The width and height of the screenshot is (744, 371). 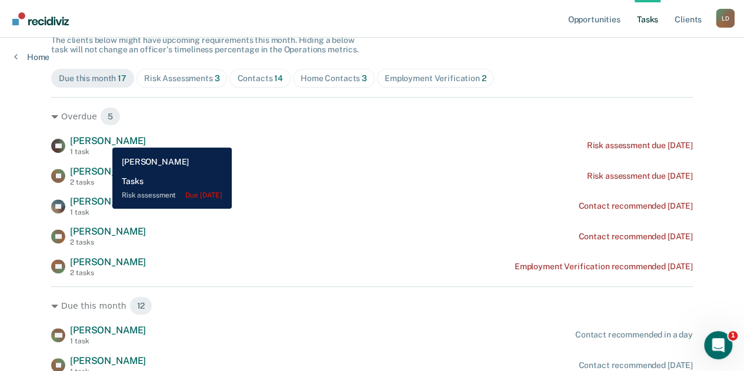 What do you see at coordinates (372, 117) in the screenshot?
I see `div: Overdue 5` at bounding box center [372, 117].